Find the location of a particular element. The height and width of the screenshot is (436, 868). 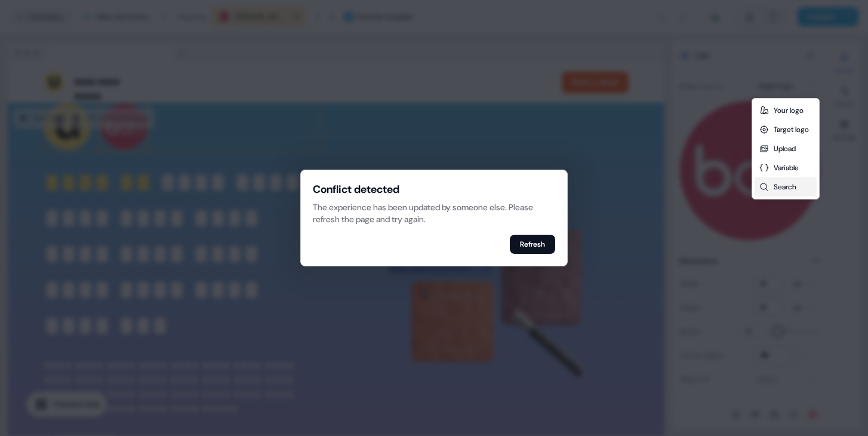

div: Conflict detected is located at coordinates (434, 190).